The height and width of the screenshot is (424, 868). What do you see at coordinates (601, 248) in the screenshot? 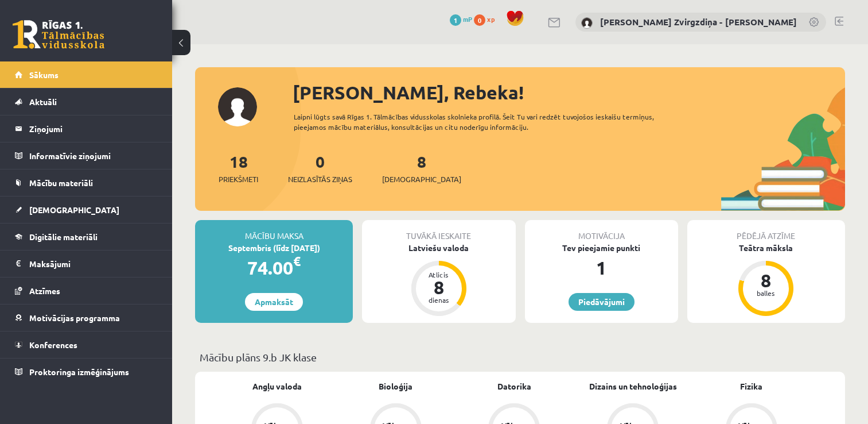
I see `div: Tev pieejamie punkti` at bounding box center [601, 248].